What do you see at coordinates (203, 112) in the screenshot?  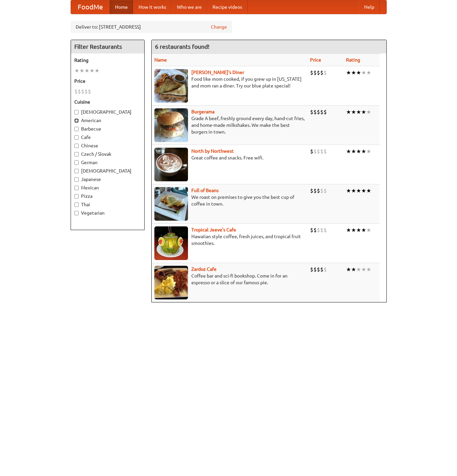 I see `a: Burgerama` at bounding box center [203, 112].